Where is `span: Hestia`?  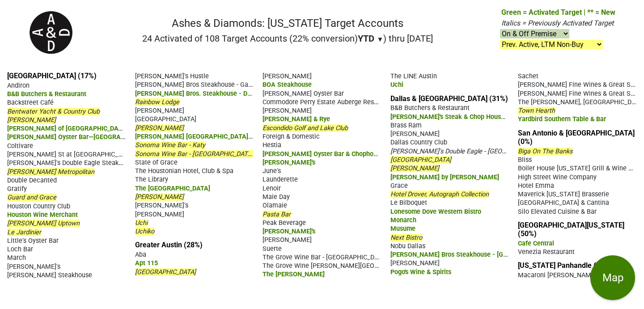
span: Hestia is located at coordinates (272, 145).